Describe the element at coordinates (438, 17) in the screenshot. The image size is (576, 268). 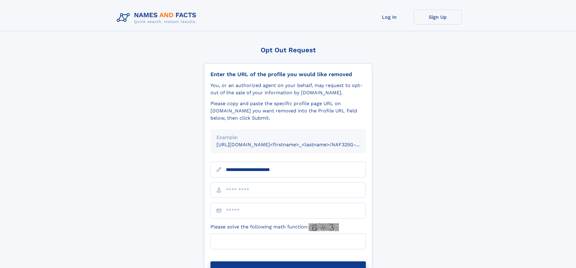
I see `a: Sign Up` at that location.